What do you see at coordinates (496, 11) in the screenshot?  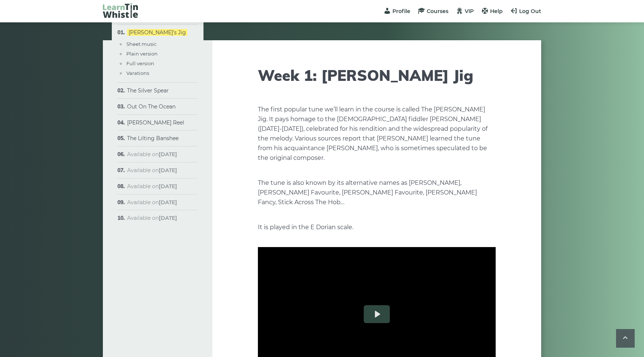 I see `span: Help` at bounding box center [496, 11].